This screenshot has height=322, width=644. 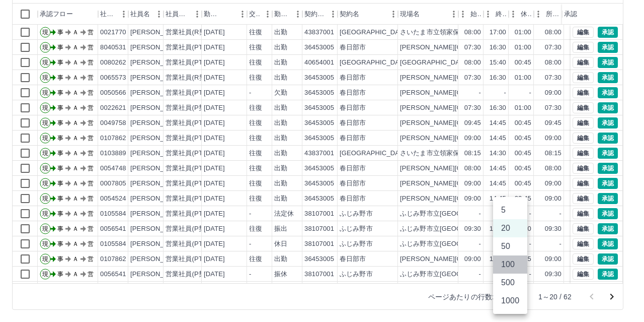 What do you see at coordinates (511, 246) in the screenshot?
I see `li: 50` at bounding box center [511, 246].